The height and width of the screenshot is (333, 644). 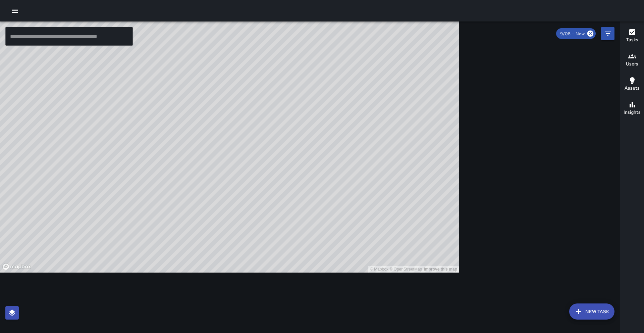 I want to click on h6: Insights, so click(x=632, y=112).